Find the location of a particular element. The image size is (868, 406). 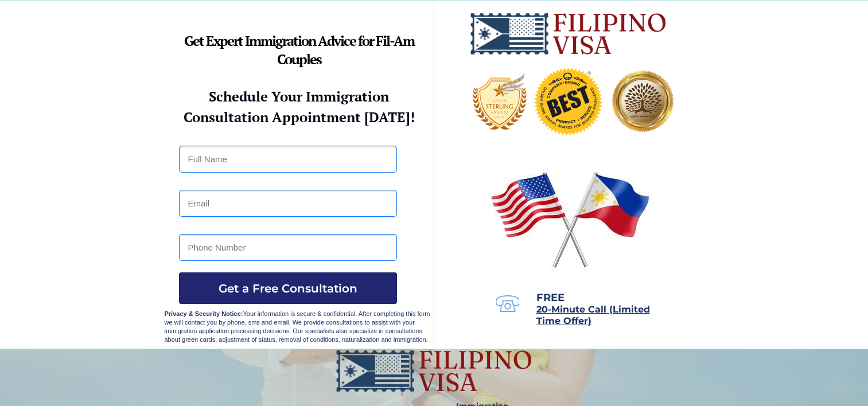

strong: Get Expert Immigration Advice for Fil-Am Couples is located at coordinates (299, 50).